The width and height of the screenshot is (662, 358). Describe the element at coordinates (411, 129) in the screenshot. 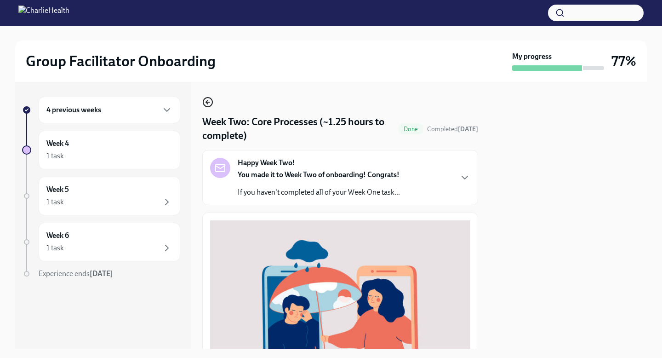

I see `span: Done` at that location.